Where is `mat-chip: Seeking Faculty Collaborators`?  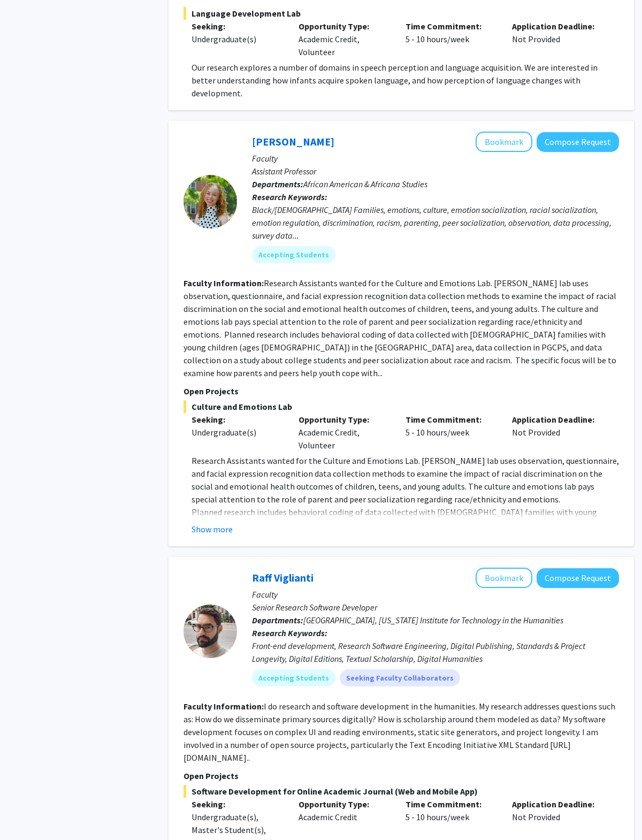
mat-chip: Seeking Faculty Collaborators is located at coordinates (400, 678).